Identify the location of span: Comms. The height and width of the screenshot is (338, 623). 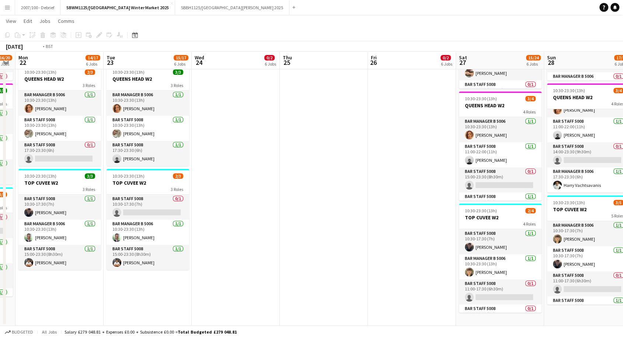
(66, 21).